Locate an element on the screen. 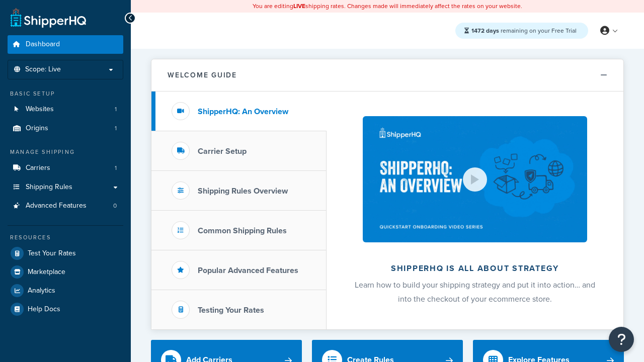  a: Advanced Features0 is located at coordinates (66, 206).